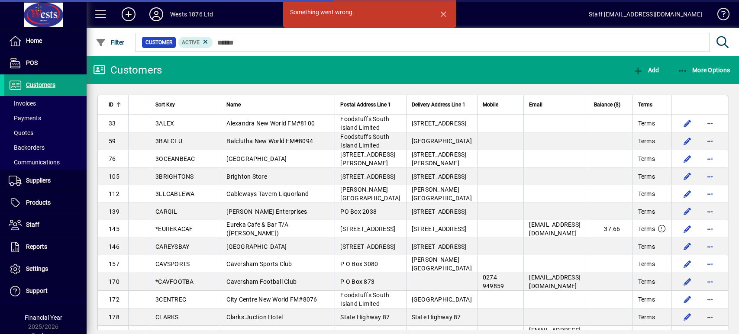 Image resolution: width=739 pixels, height=334 pixels. I want to click on span: Quotes, so click(21, 133).